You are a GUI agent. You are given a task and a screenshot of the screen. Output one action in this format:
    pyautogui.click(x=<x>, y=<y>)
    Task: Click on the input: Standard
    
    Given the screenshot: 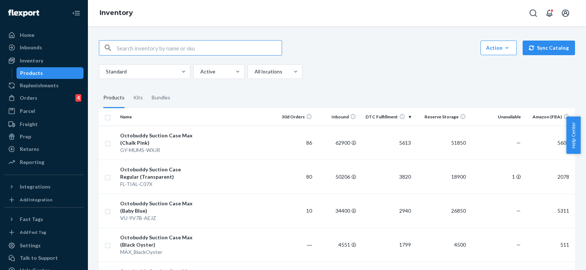 What is the action you would take?
    pyautogui.click(x=105, y=72)
    